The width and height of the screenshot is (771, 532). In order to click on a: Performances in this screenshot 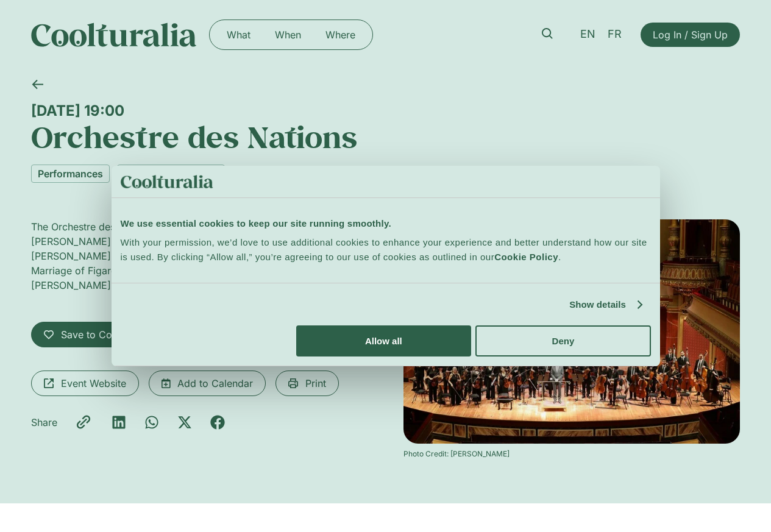, I will do `click(70, 173)`.